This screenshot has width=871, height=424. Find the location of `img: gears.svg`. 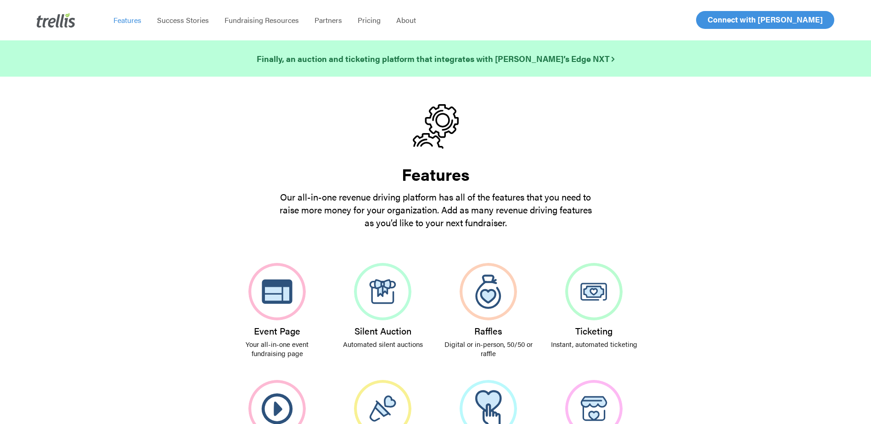

img: gears.svg is located at coordinates (436, 126).